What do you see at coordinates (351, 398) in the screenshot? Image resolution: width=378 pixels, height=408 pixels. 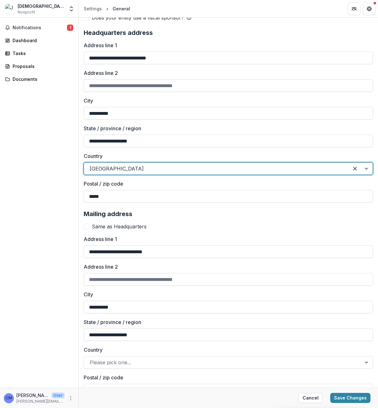 I see `button: Save Changes` at bounding box center [351, 398].